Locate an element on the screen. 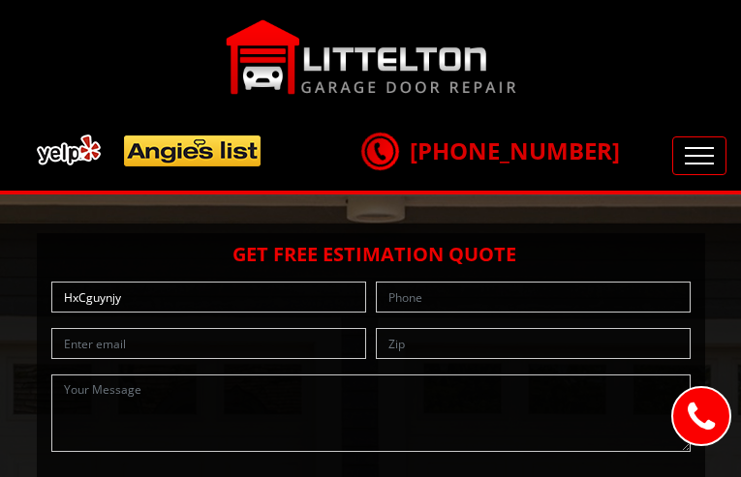  img: add.png is located at coordinates (149, 150).